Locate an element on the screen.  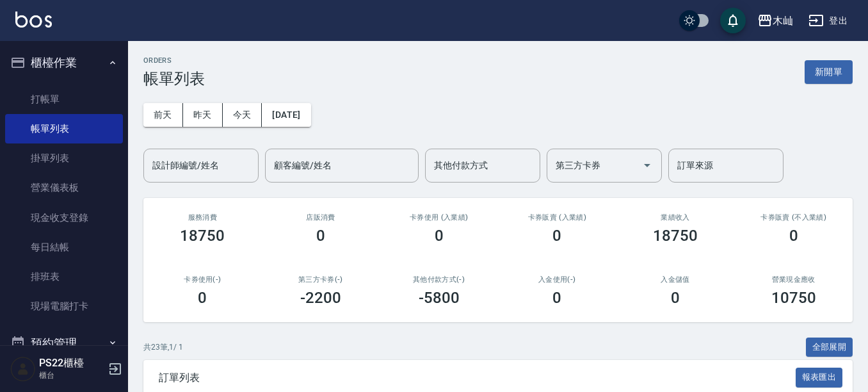
p: 櫃台 is located at coordinates (72, 375).